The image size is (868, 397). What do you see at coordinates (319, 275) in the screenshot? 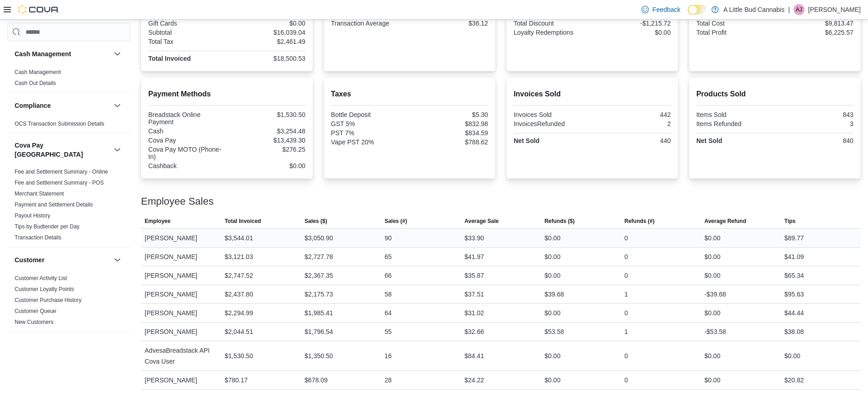
I see `div: $2,367.35` at bounding box center [319, 275].